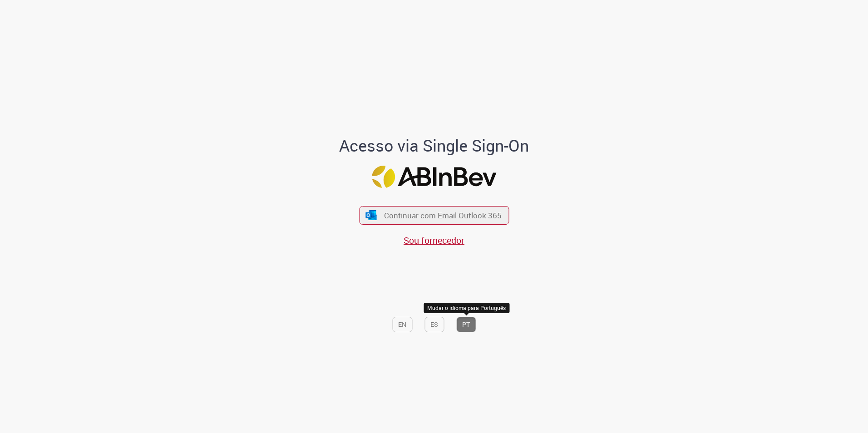 This screenshot has width=868, height=433. What do you see at coordinates (402, 324) in the screenshot?
I see `button: EN` at bounding box center [402, 324].